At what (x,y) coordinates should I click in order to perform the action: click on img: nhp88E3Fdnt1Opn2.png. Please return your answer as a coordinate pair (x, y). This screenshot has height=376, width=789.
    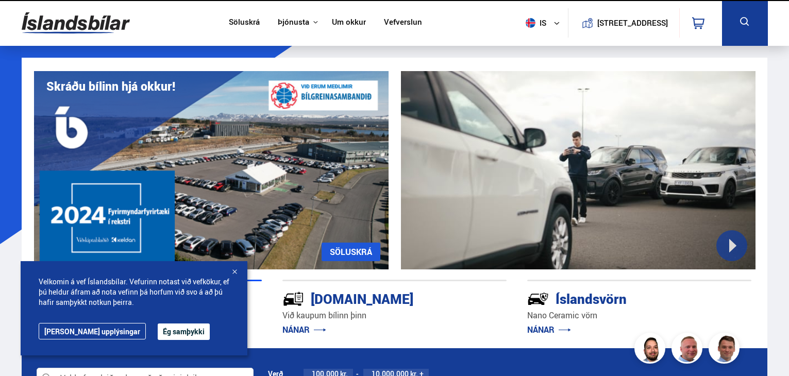
    Looking at the image, I should click on (651, 350).